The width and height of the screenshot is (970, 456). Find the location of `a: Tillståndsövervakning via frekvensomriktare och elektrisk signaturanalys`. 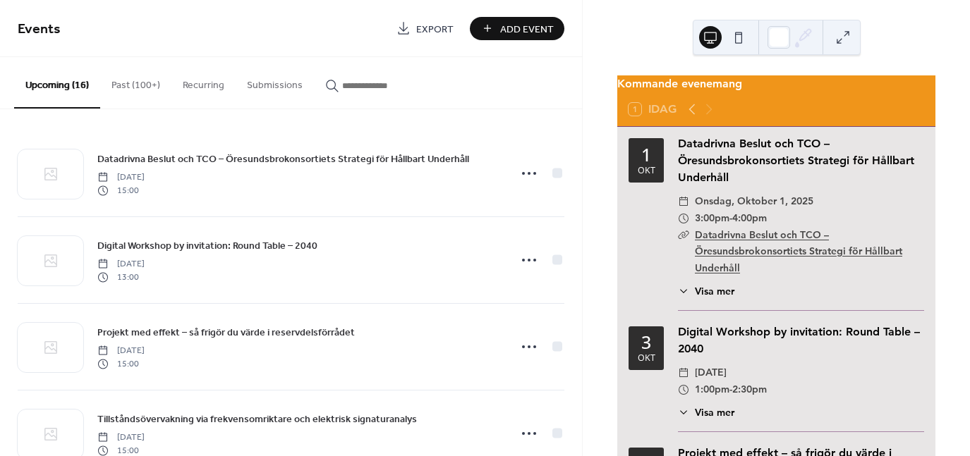

a: Tillståndsövervakning via frekvensomriktare och elektrisk signaturanalys is located at coordinates (257, 419).